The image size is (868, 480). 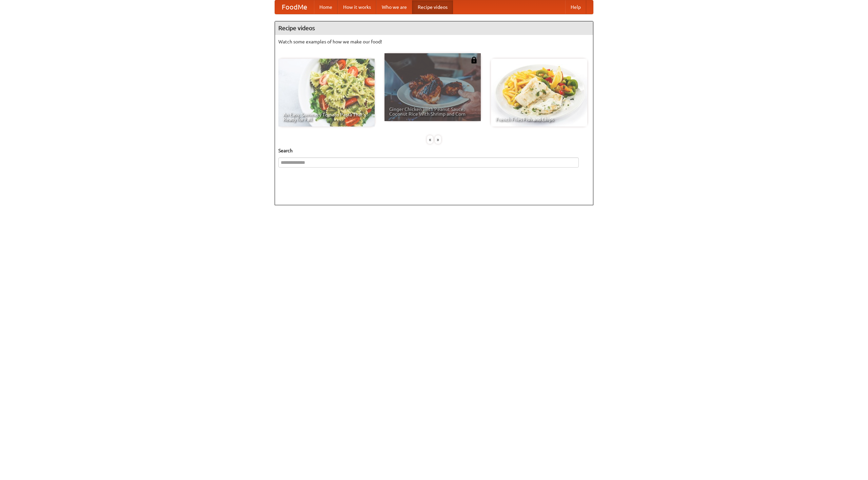 What do you see at coordinates (432, 7) in the screenshot?
I see `a: Recipe videos` at bounding box center [432, 7].